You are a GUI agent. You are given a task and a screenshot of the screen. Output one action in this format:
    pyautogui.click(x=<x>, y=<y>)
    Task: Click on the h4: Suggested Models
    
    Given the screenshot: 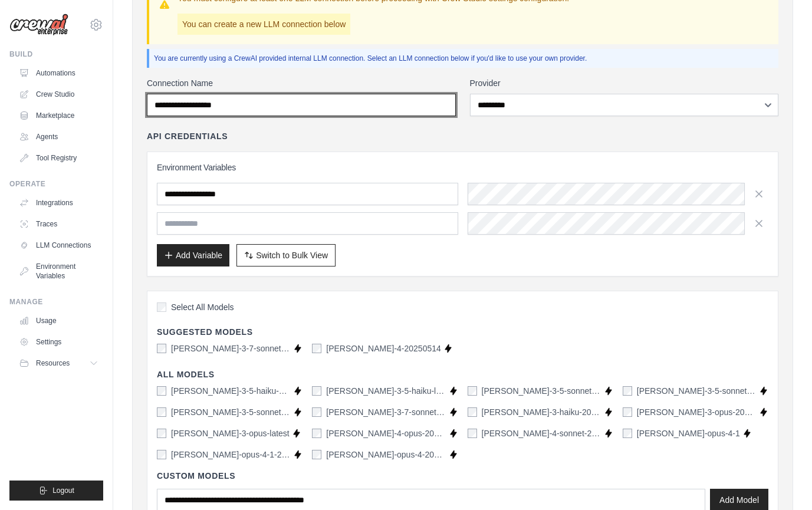 What is the action you would take?
    pyautogui.click(x=463, y=332)
    